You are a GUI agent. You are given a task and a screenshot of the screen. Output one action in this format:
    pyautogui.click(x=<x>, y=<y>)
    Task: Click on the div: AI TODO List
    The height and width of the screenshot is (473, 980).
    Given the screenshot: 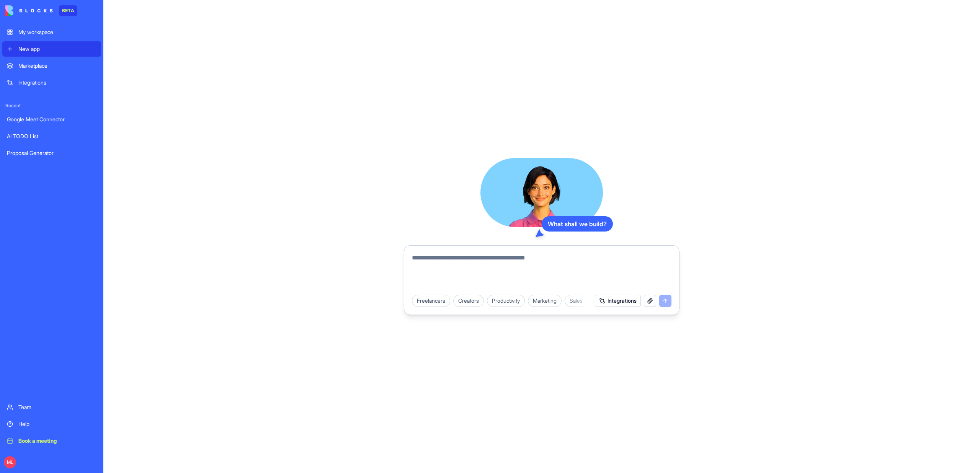 What is the action you would take?
    pyautogui.click(x=52, y=136)
    